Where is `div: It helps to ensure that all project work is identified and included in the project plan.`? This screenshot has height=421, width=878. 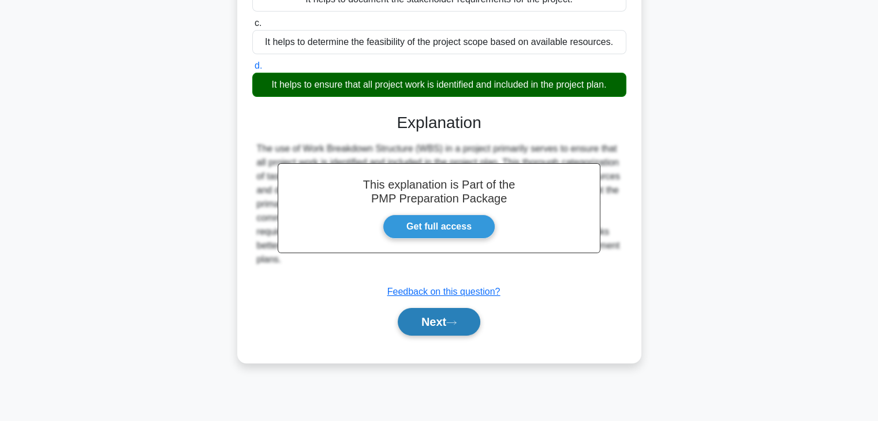 div: It helps to ensure that all project work is identified and included in the project plan. is located at coordinates (439, 85).